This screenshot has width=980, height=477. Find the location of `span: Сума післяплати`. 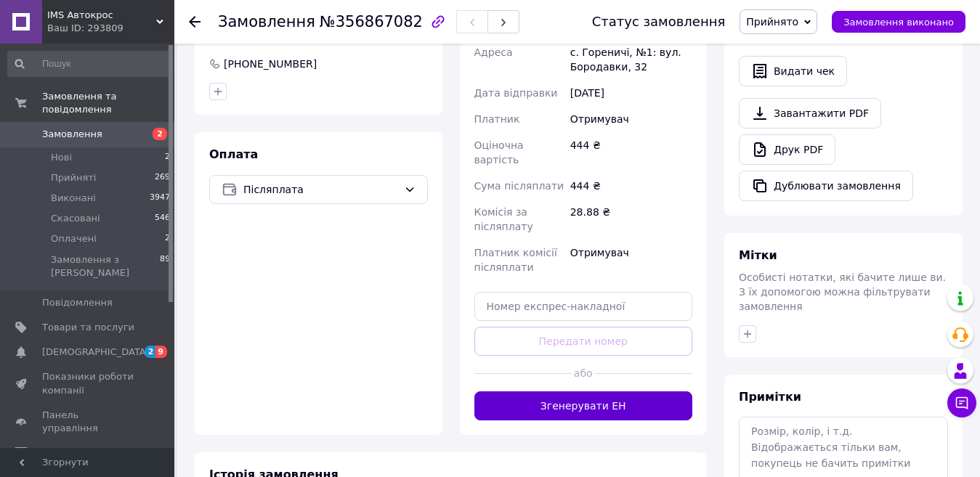

span: Сума післяплати is located at coordinates (519, 186).